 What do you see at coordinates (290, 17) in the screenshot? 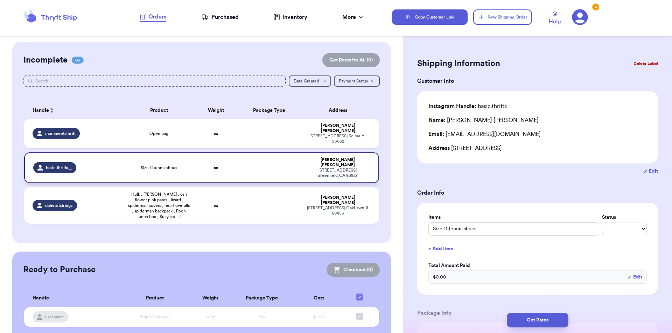
I see `a: Inventory` at bounding box center [290, 17].